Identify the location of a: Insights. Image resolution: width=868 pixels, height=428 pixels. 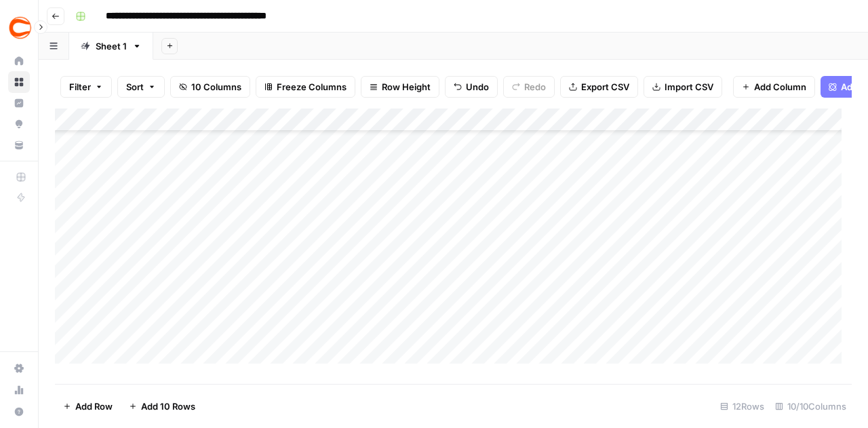
(19, 103).